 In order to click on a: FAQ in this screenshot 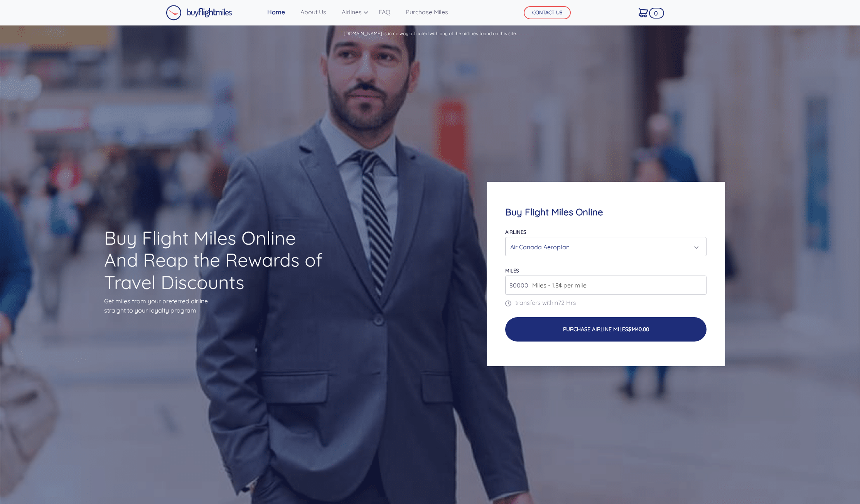, I will do `click(384, 12)`.